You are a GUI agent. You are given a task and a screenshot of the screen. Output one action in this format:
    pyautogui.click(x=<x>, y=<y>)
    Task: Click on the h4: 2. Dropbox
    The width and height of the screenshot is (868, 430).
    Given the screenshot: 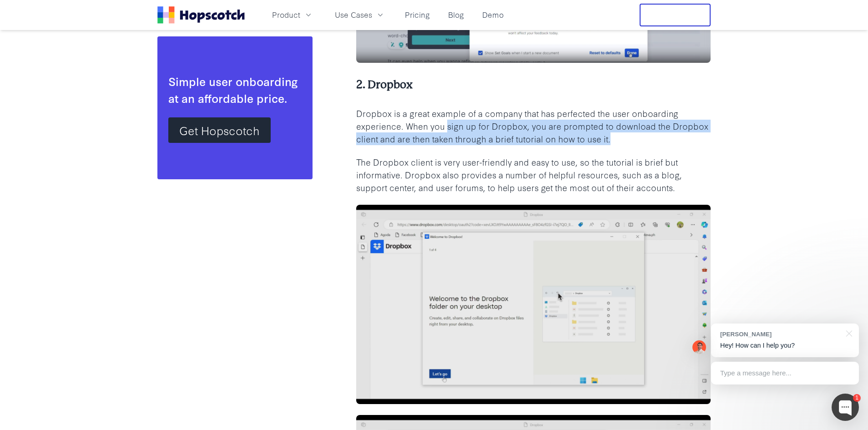 What is the action you would take?
    pyautogui.click(x=533, y=85)
    